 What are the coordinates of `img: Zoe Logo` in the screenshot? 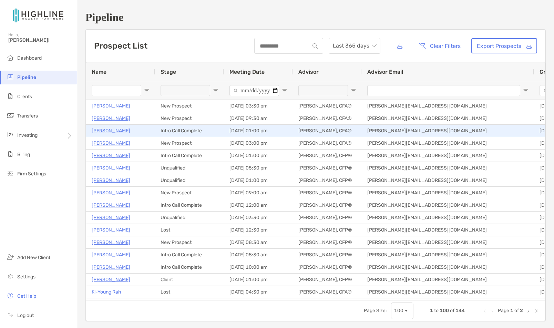 It's located at (38, 15).